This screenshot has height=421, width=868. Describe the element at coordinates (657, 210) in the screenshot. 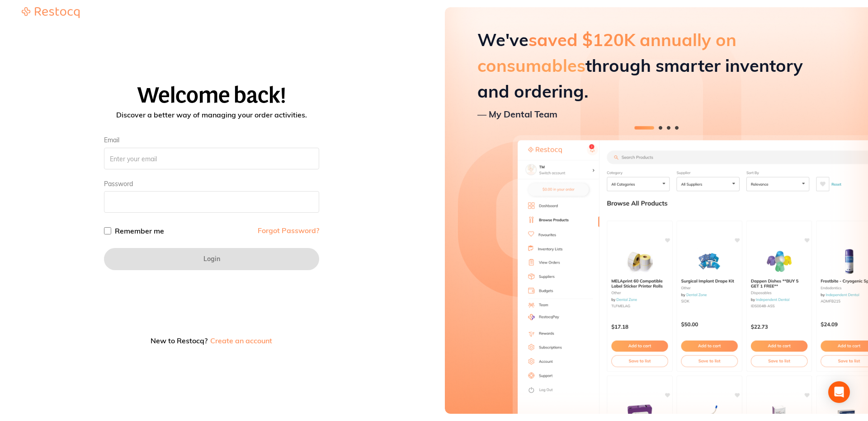

I see `aside: Hero` at that location.